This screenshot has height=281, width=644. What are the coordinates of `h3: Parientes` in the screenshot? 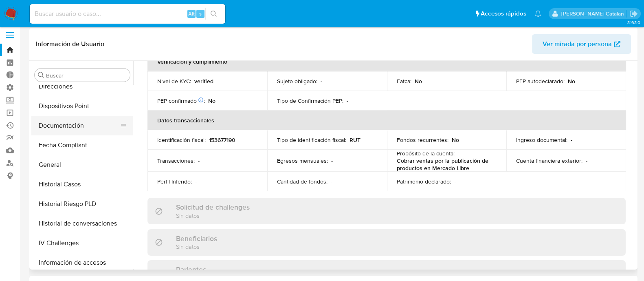 It's located at (191, 270).